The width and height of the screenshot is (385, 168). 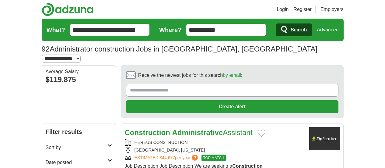 What do you see at coordinates (332, 9) in the screenshot?
I see `a: Employers` at bounding box center [332, 9].